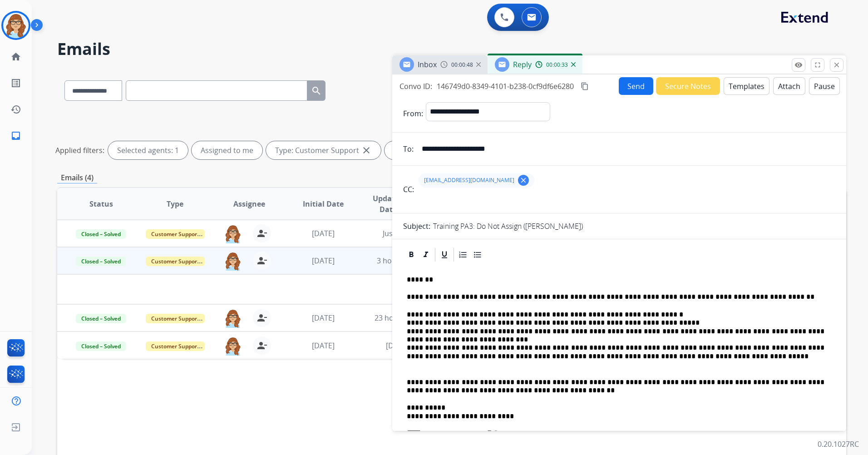 The image size is (868, 455). I want to click on div: Bold, so click(412, 254).